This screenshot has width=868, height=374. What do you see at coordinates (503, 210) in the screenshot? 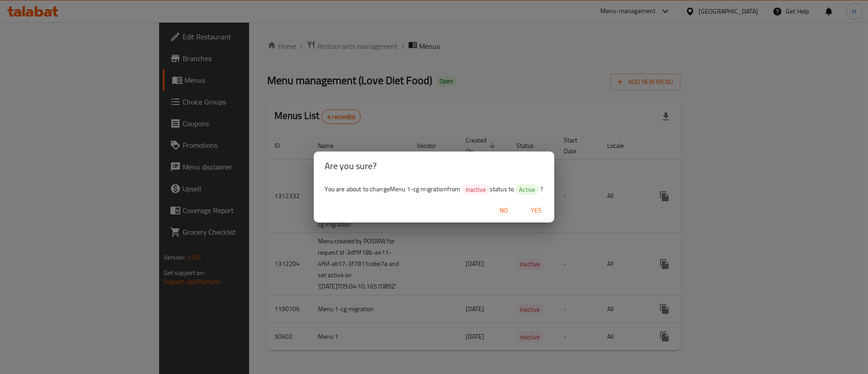
I see `button: No` at bounding box center [503, 210].